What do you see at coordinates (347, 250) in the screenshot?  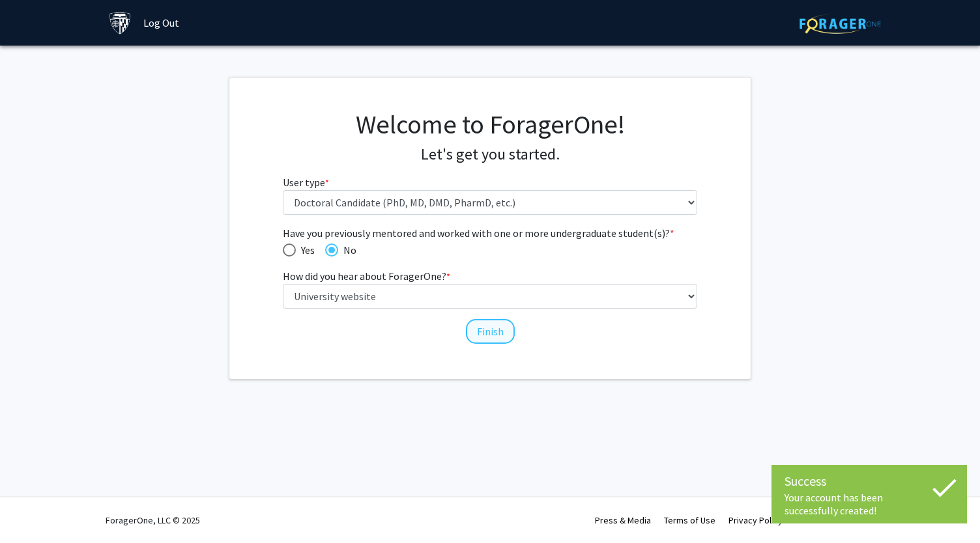 I see `span: No` at bounding box center [347, 250].